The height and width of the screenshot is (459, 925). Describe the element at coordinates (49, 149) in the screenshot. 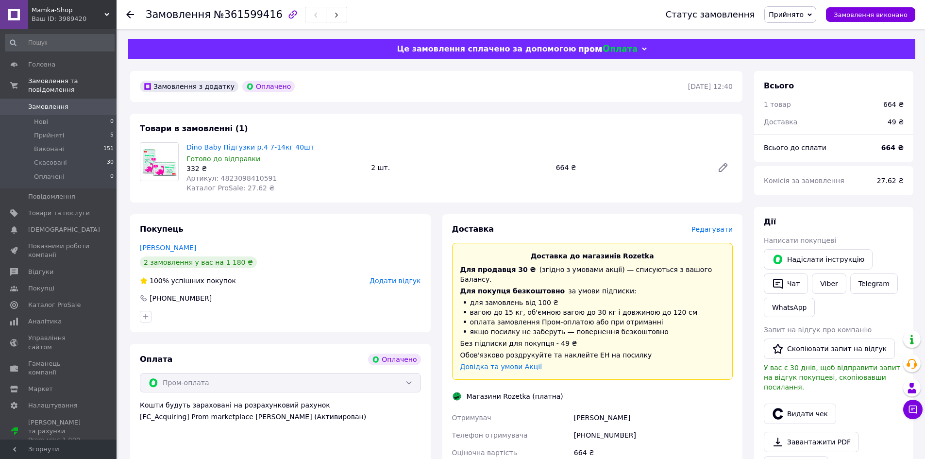

I see `span: Виконані` at that location.